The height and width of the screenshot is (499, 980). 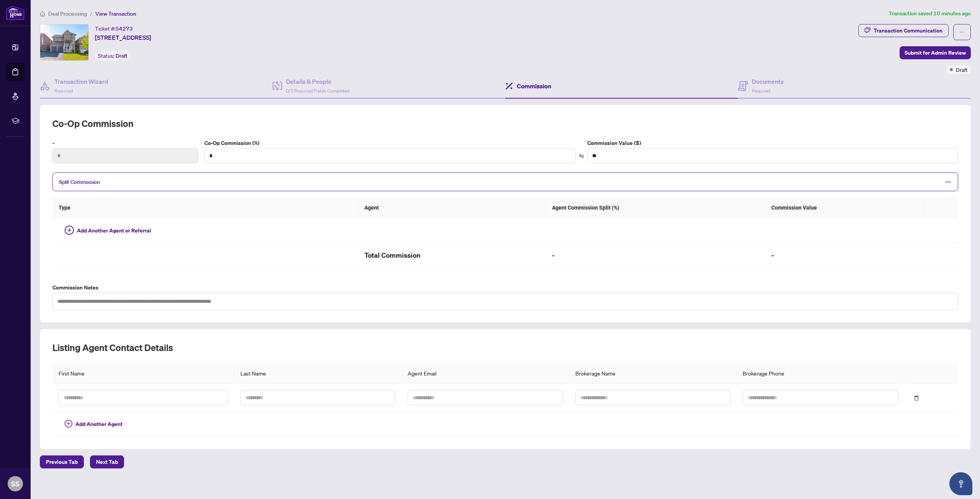 I want to click on span: View Transaction, so click(x=115, y=14).